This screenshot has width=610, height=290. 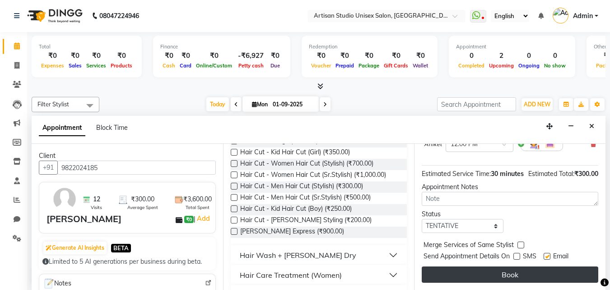 I want to click on span: ₹0, so click(x=189, y=219).